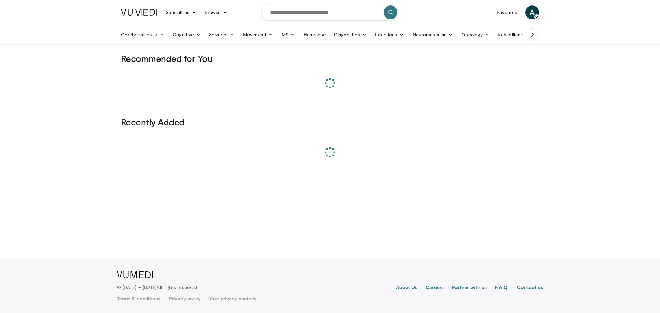  I want to click on a: Cerebrovascular, so click(143, 35).